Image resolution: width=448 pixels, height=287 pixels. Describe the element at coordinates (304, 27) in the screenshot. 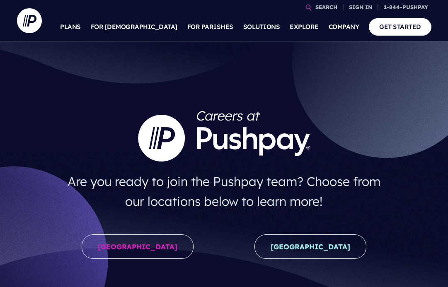

I see `a: EXPLORE` at that location.